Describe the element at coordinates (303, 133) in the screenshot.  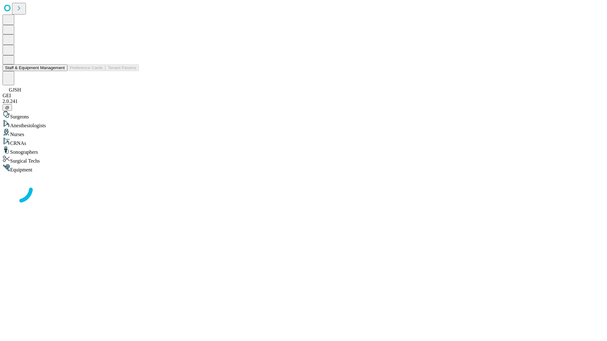
I see `div: Nurses` at that location.